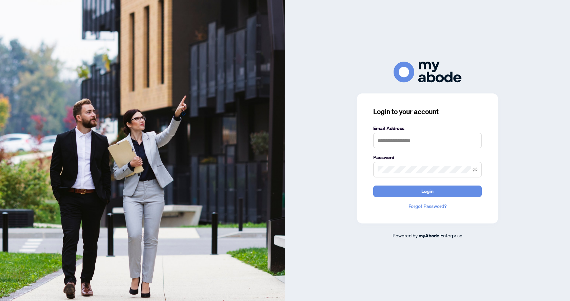  Describe the element at coordinates (427, 158) in the screenshot. I see `label: Password` at that location.